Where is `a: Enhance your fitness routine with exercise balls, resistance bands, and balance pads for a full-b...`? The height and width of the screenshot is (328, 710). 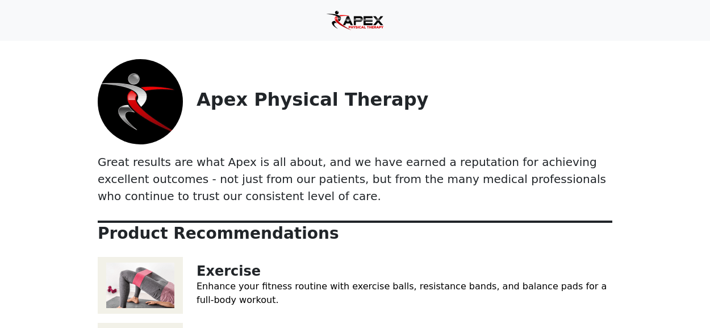
a: Enhance your fitness routine with exercise balls, resistance bands, and balance pads for a full-b... is located at coordinates (402, 292).